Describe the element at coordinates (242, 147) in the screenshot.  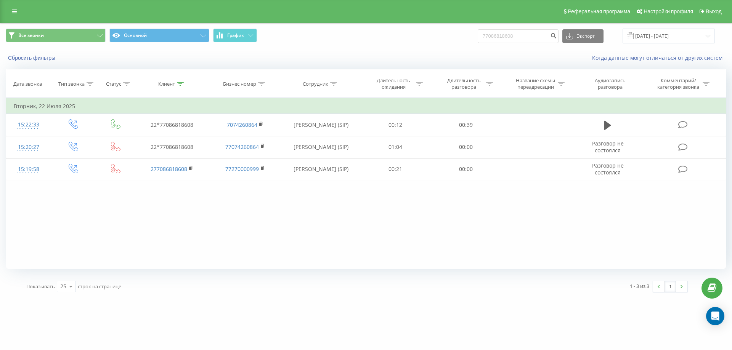
I see `a: 77074260864` at that location.